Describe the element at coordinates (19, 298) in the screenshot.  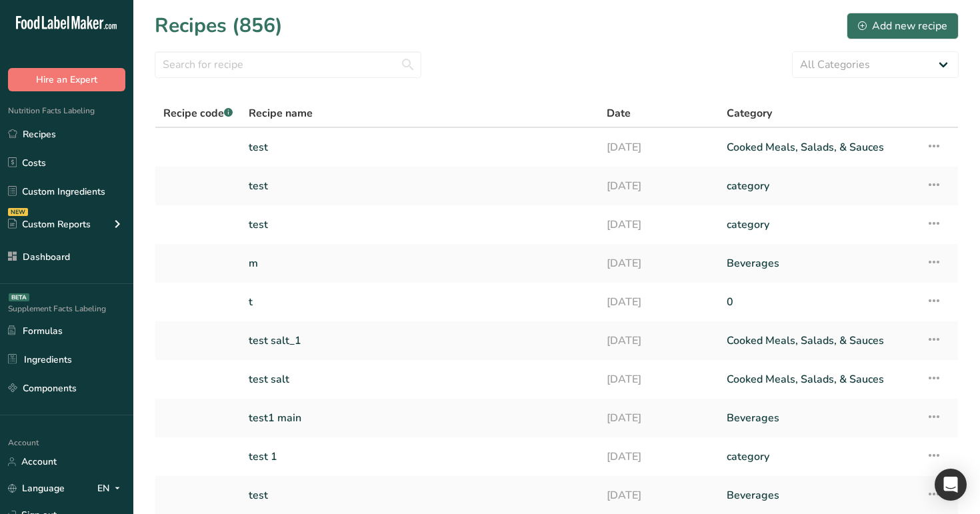
I see `div: BETA` at that location.